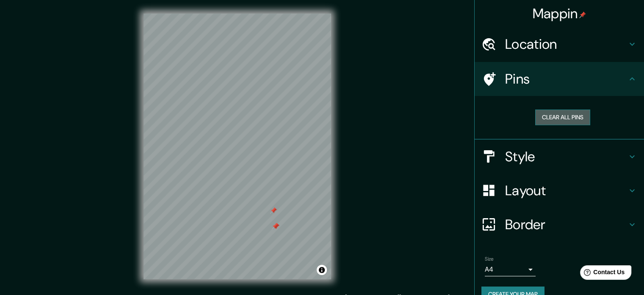 The height and width of the screenshot is (295, 644). I want to click on div: Pins, so click(560, 79).